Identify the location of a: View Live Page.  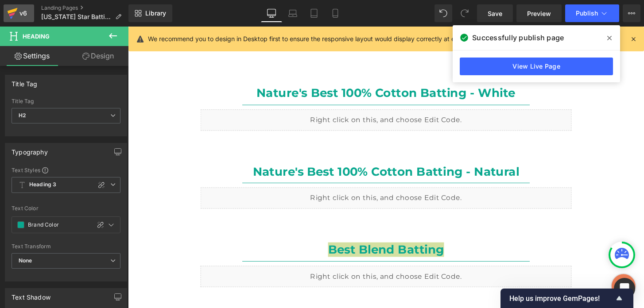
(537, 66).